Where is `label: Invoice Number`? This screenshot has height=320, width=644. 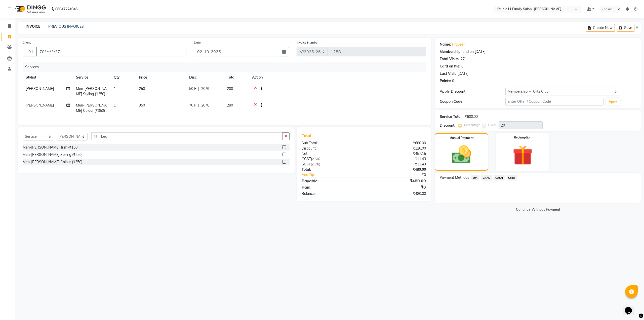
label: Invoice Number is located at coordinates (308, 43).